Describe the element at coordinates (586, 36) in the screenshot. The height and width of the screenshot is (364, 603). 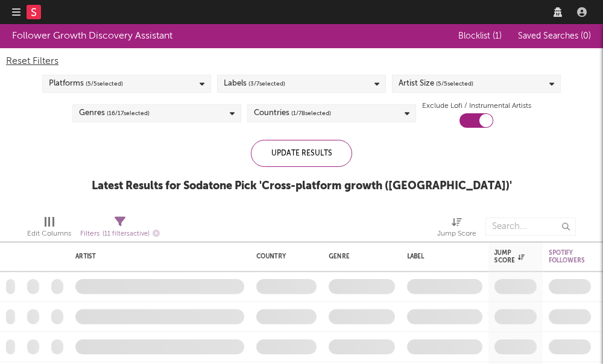
I see `span: ( 0 )` at that location.